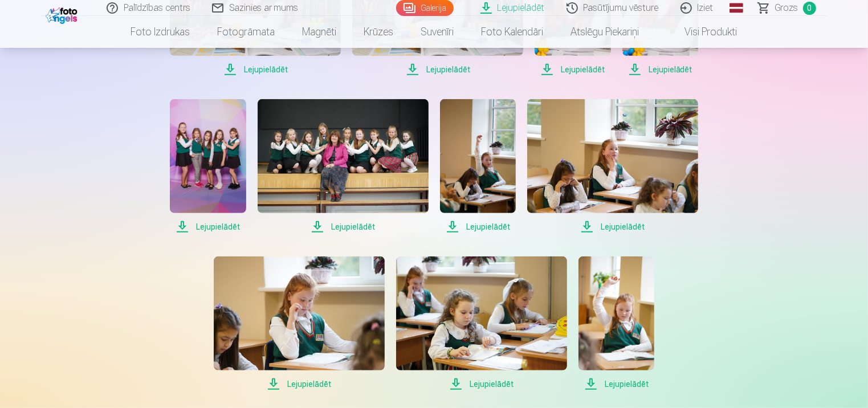 This screenshot has height=408, width=868. What do you see at coordinates (63, 14) in the screenshot?
I see `img: /fa1` at bounding box center [63, 14].